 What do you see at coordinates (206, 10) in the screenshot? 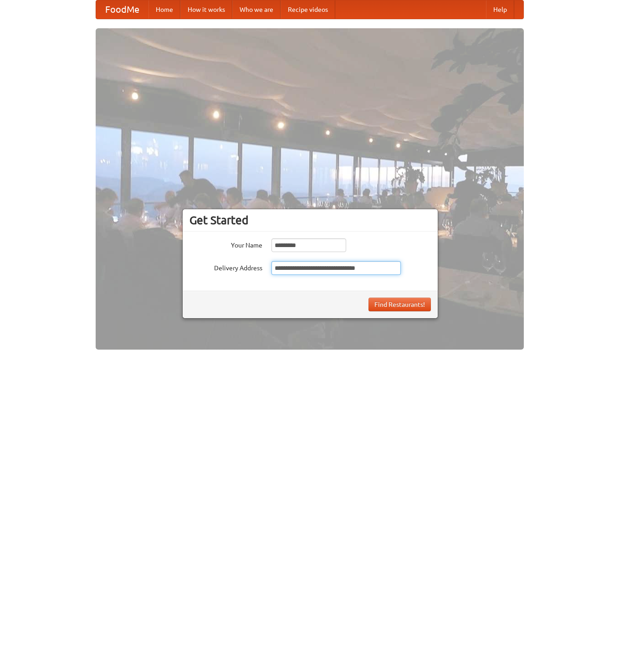
I see `a: How it works` at bounding box center [206, 10].